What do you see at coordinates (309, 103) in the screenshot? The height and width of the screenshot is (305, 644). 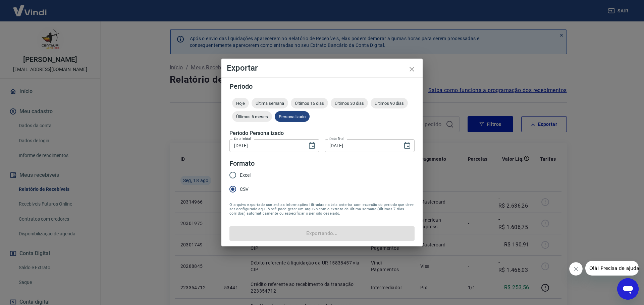 I see `span: Últimos 15 dias` at bounding box center [309, 103].